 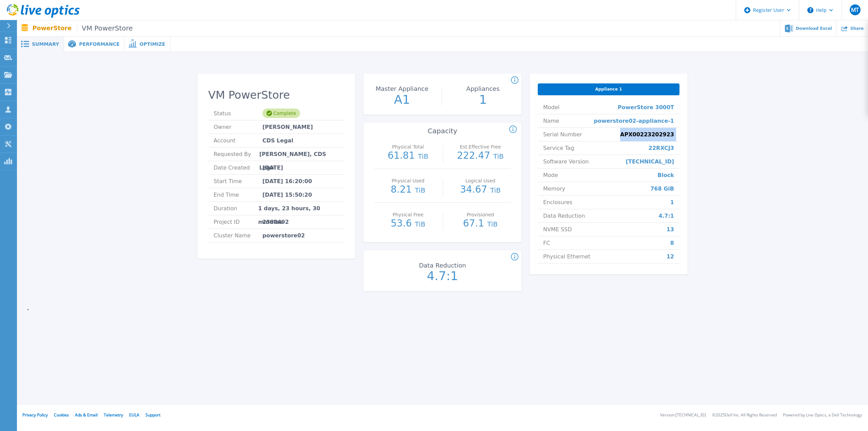 I want to click on span: Cluster Name, so click(x=238, y=235).